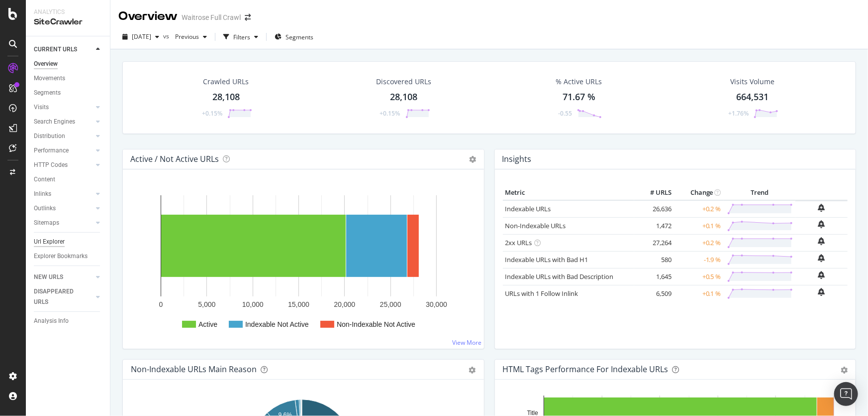  What do you see at coordinates (63, 223) in the screenshot?
I see `a: Sitemaps` at bounding box center [63, 223].